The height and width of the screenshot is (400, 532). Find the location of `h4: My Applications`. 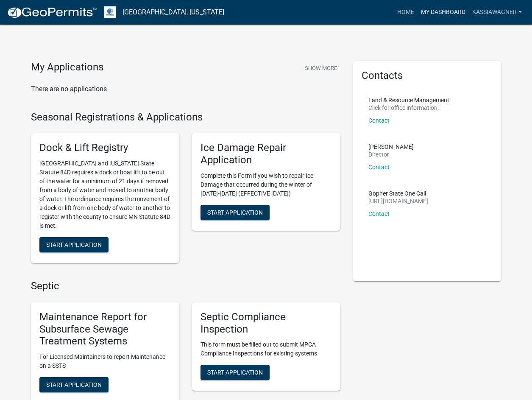

h4: My Applications is located at coordinates (67, 68).